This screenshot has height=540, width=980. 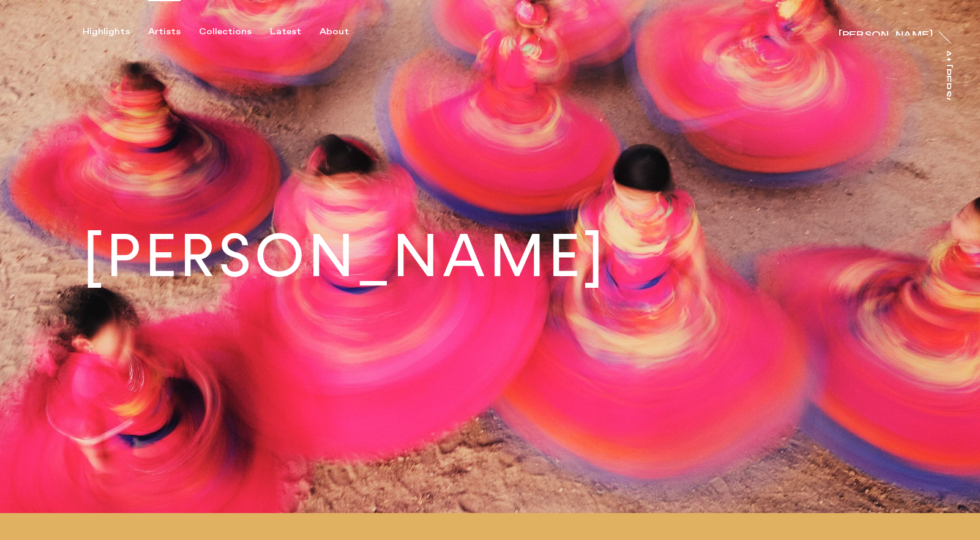 What do you see at coordinates (164, 32) in the screenshot?
I see `div: Artists` at bounding box center [164, 32].